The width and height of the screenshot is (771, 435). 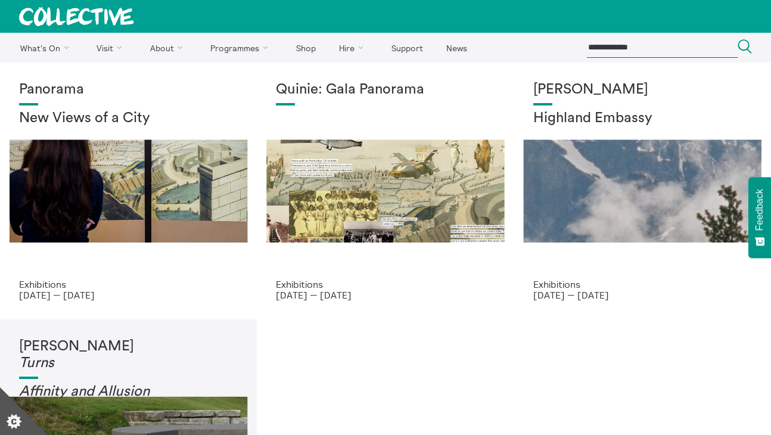 What do you see at coordinates (76, 391) in the screenshot?
I see `em: Affinity and Allusi` at bounding box center [76, 391].